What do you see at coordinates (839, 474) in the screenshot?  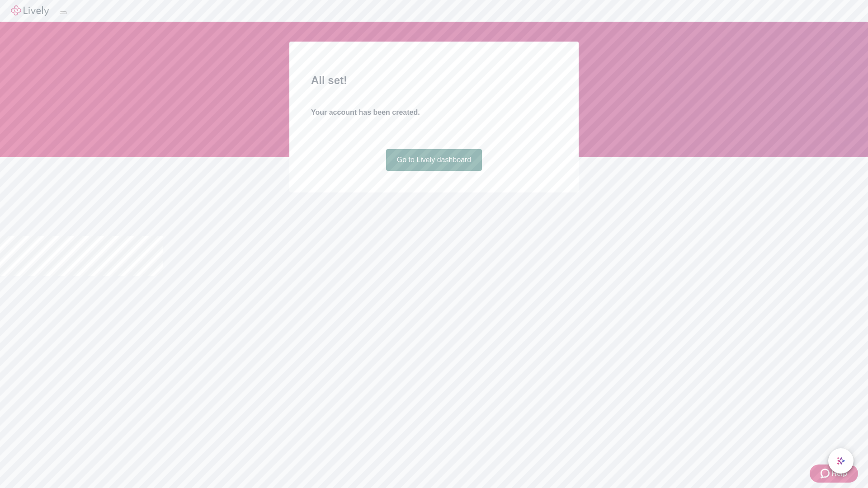 I see `span: Help` at bounding box center [839, 474].